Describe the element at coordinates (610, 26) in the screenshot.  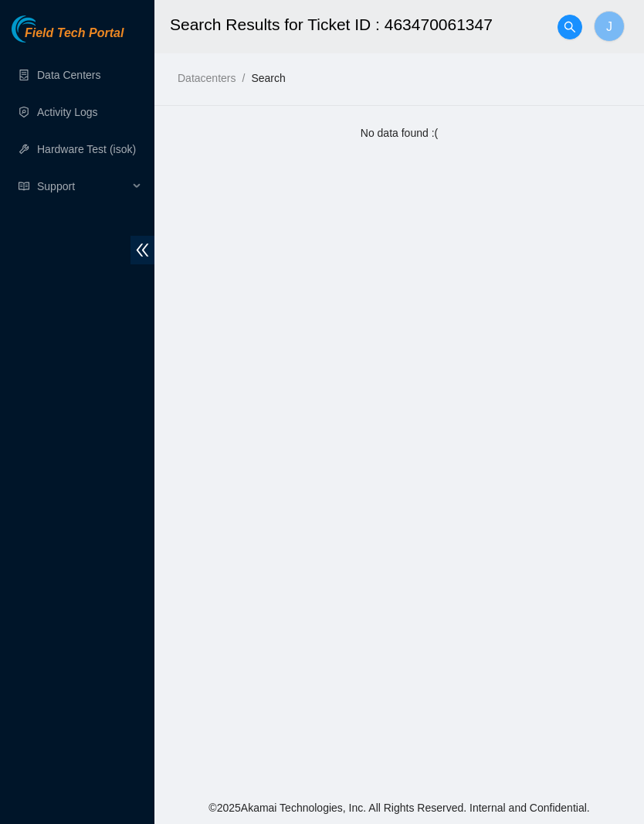
I see `button: J` at that location.